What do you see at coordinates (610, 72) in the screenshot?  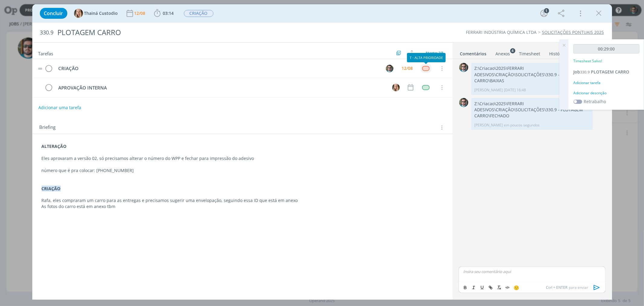 I see `span: PLOTAGEM CARRO` at bounding box center [610, 72].